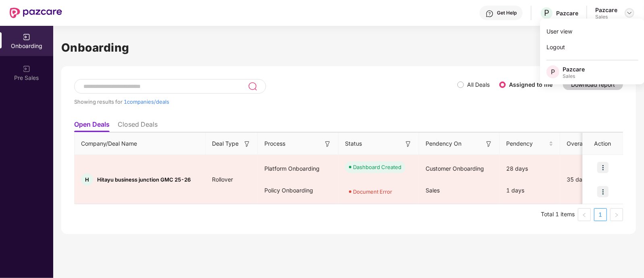 Image resolution: width=644 pixels, height=278 pixels. Describe the element at coordinates (349, 48) in the screenshot. I see `h1: Onboarding` at that location.